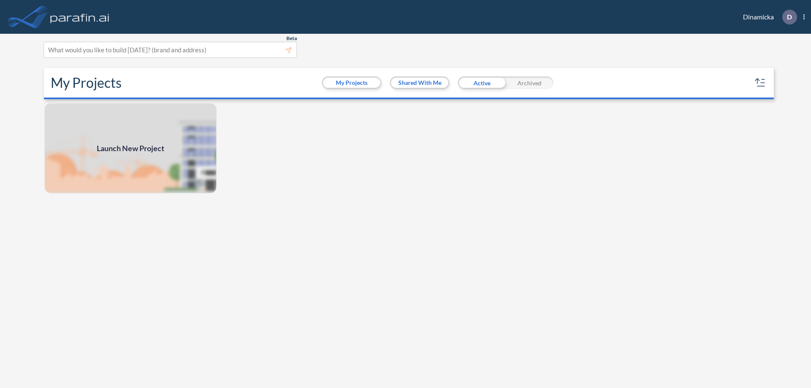 This screenshot has height=388, width=811. I want to click on div: Archived, so click(529, 83).